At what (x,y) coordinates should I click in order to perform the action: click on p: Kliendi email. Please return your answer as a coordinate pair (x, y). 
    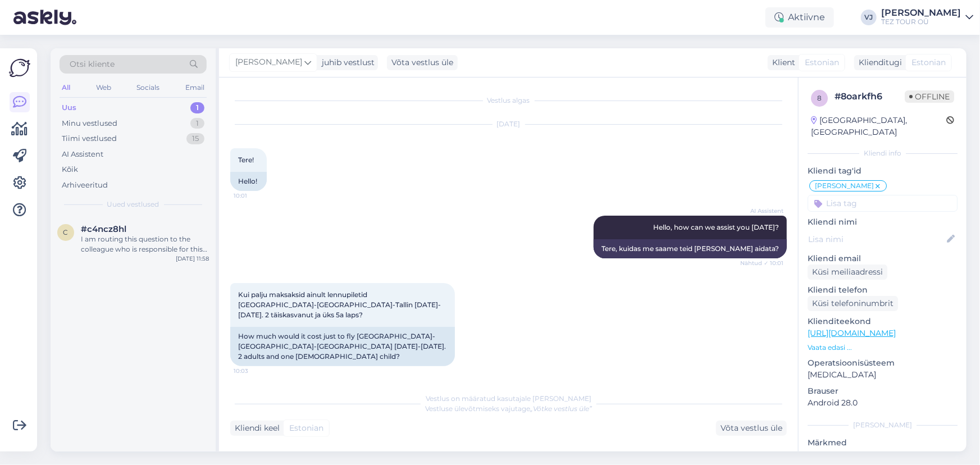
    Looking at the image, I should click on (882, 258).